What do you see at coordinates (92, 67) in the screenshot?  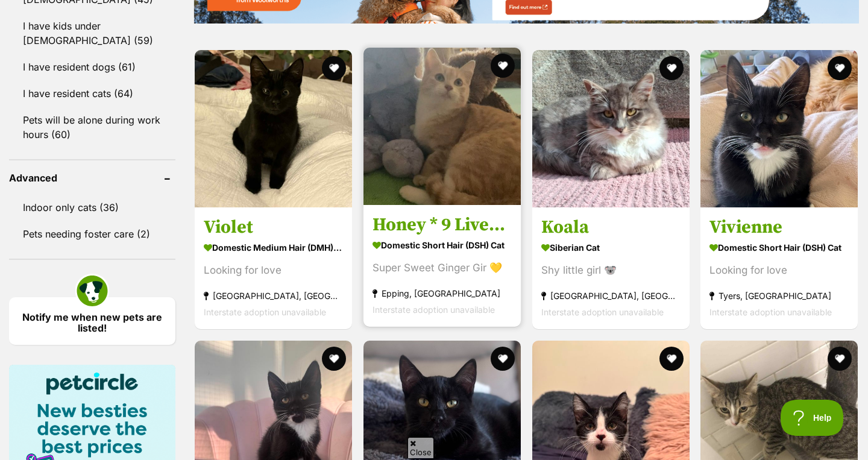 I see `a: I have resident dogs (61)` at bounding box center [92, 67].